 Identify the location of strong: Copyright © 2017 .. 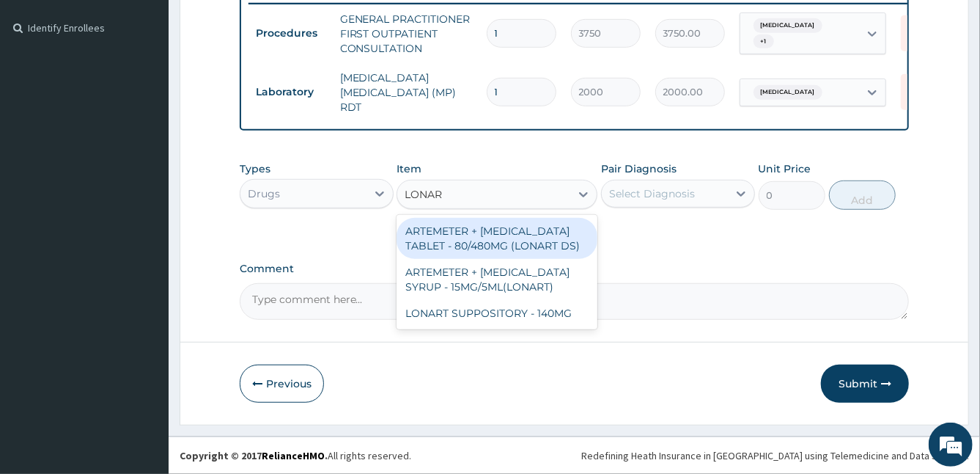
(254, 456).